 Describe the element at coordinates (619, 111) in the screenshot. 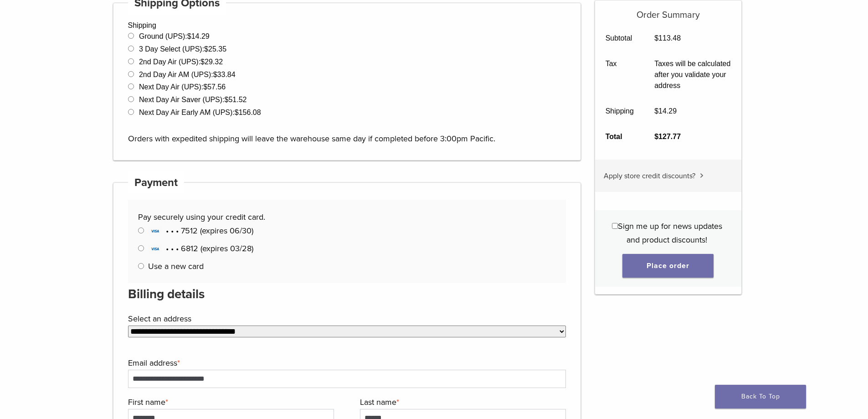

I see `th: Shipping` at that location.